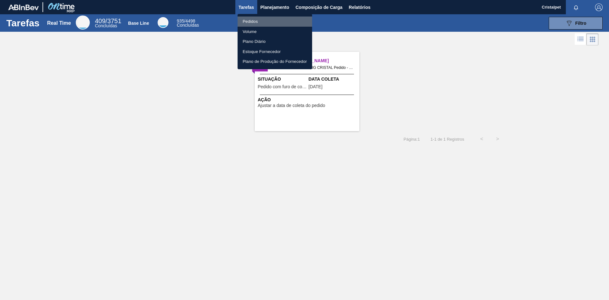 The height and width of the screenshot is (300, 609). I want to click on a: Plano de Produção do Fornecedor, so click(275, 62).